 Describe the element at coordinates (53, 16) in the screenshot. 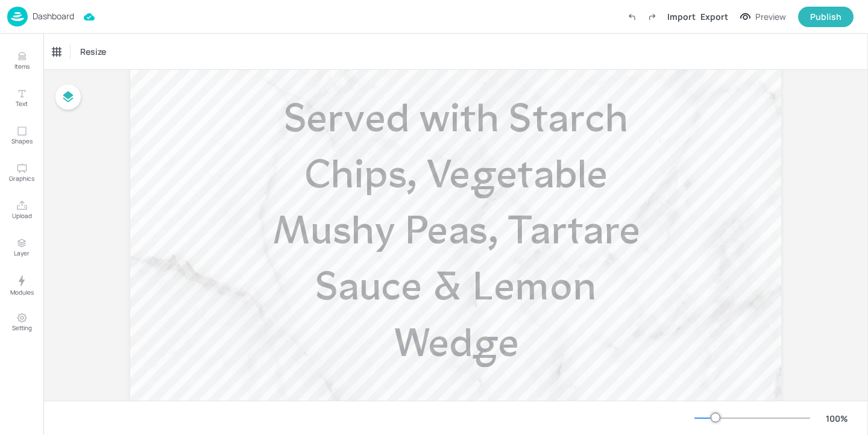

I see `p: Dashboard` at that location.